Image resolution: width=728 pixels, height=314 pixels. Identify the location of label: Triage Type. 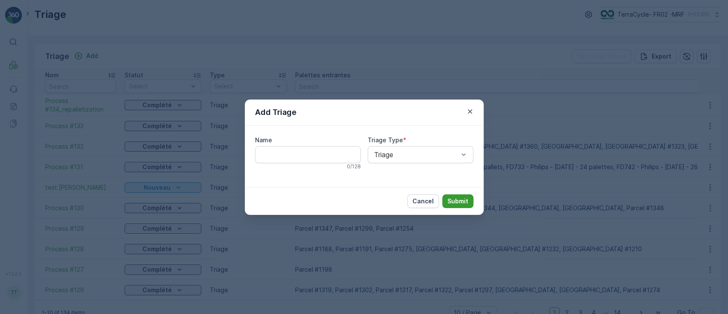
(385, 140).